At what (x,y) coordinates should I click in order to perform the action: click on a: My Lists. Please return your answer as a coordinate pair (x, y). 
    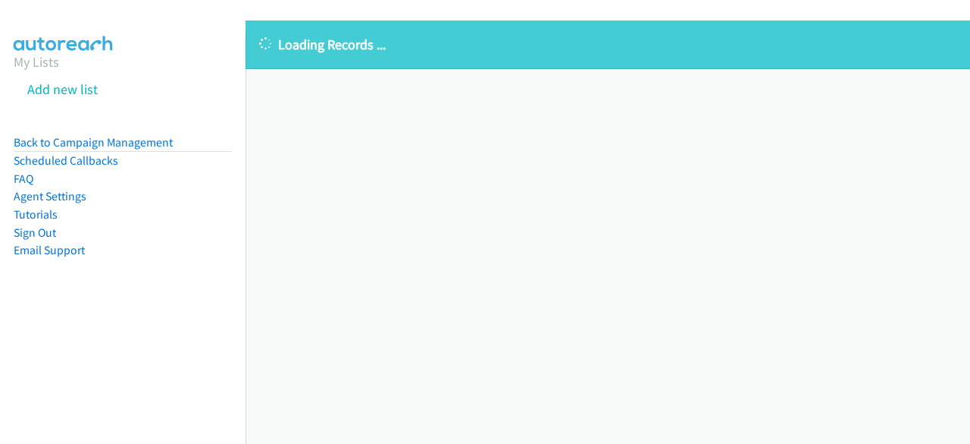
    Looking at the image, I should click on (36, 61).